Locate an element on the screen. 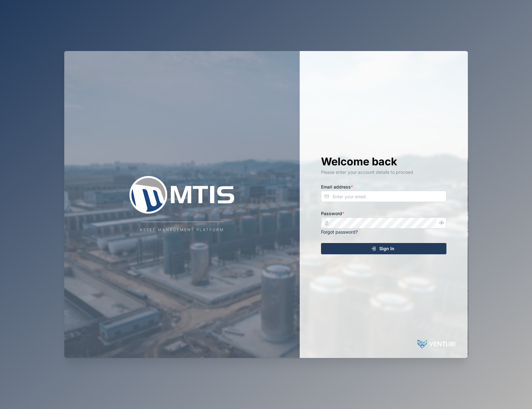 Image resolution: width=532 pixels, height=409 pixels. img: Company Logo is located at coordinates (182, 195).